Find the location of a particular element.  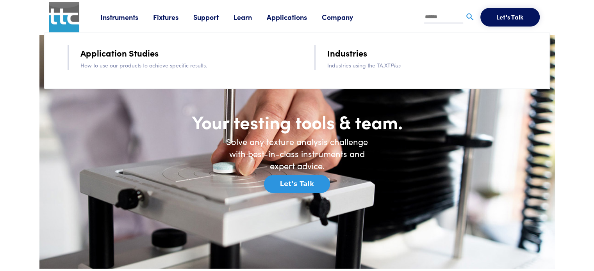

i: Plus is located at coordinates (396, 65).